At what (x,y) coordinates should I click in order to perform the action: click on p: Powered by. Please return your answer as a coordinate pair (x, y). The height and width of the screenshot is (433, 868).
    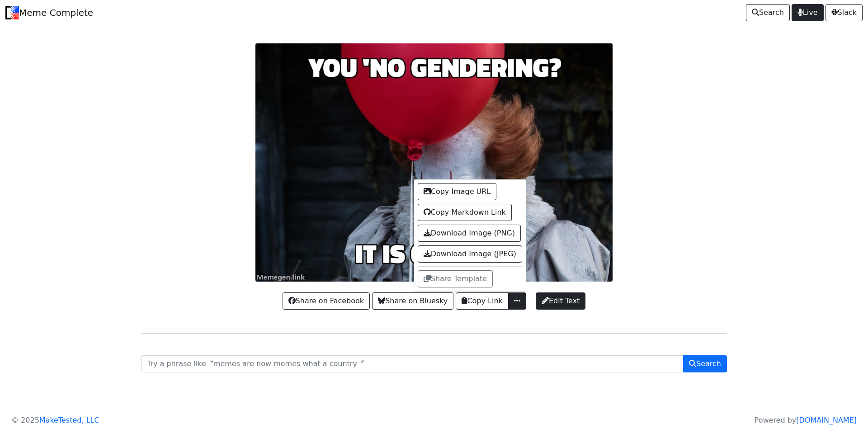
    Looking at the image, I should click on (806, 420).